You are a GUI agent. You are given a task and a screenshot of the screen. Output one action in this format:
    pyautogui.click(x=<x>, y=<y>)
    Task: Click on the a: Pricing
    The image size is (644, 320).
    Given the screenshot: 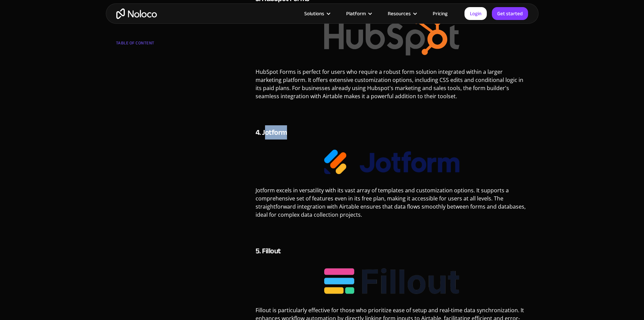 What is the action you would take?
    pyautogui.click(x=440, y=13)
    